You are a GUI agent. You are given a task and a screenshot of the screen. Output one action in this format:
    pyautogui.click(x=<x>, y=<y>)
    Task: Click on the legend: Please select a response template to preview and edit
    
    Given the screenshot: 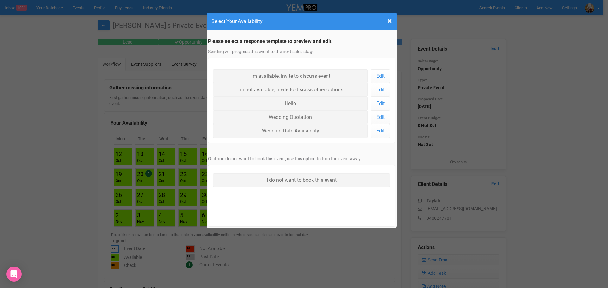 What is the action you would take?
    pyautogui.click(x=302, y=41)
    